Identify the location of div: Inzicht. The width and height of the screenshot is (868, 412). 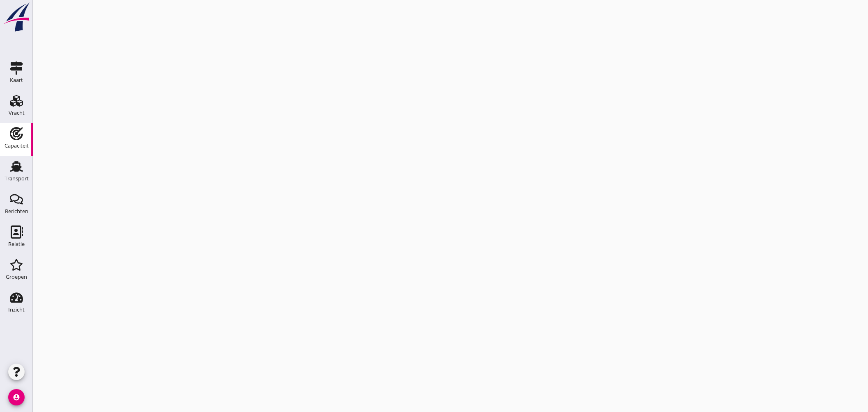
(17, 309).